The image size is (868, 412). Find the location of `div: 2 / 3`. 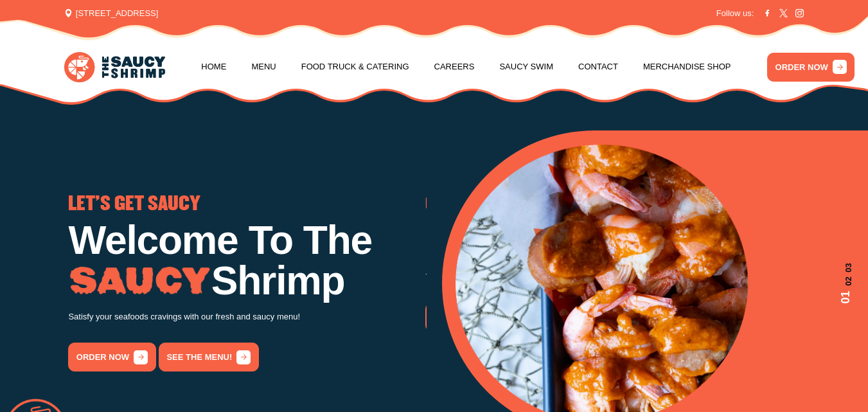

div: 2 / 3 is located at coordinates (603, 263).